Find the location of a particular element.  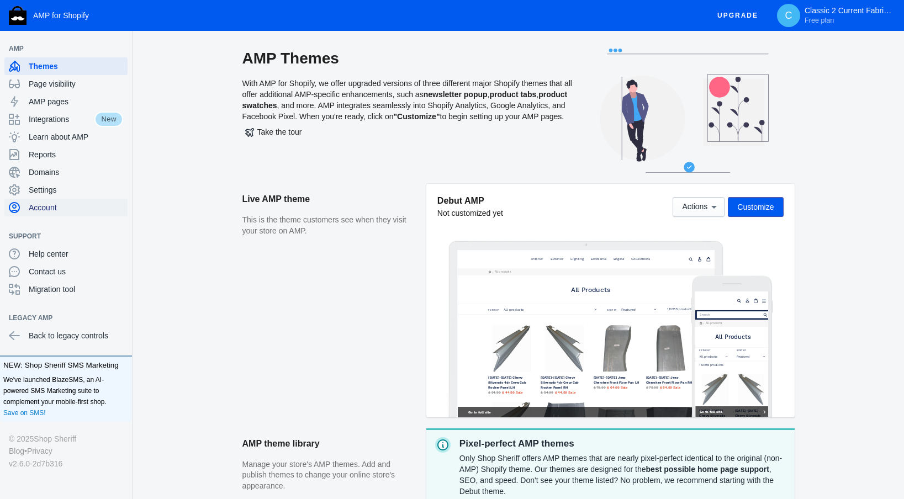

span: Emblems is located at coordinates (414, 28).